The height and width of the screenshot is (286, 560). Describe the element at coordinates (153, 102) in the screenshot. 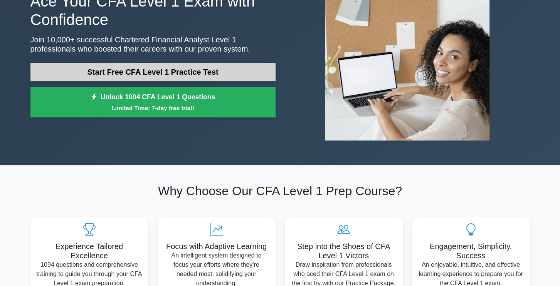

I see `a: Unlock 1094 CFA Level 1 QuestionsLimited Time: 7-day free trial!` at that location.